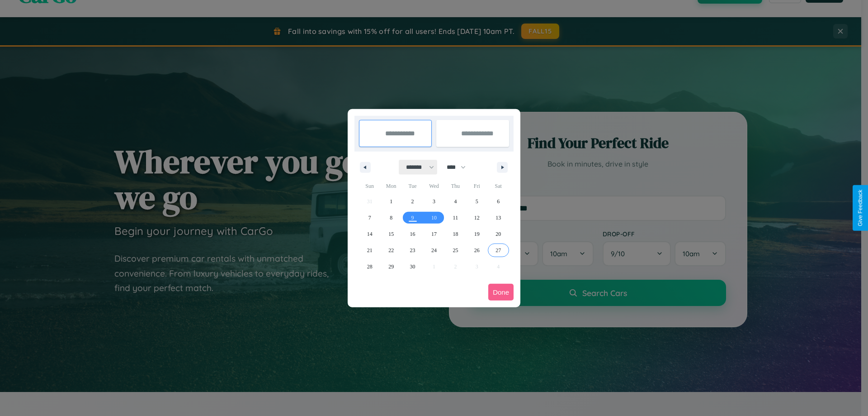 The image size is (868, 416). I want to click on button: 27, so click(498, 250).